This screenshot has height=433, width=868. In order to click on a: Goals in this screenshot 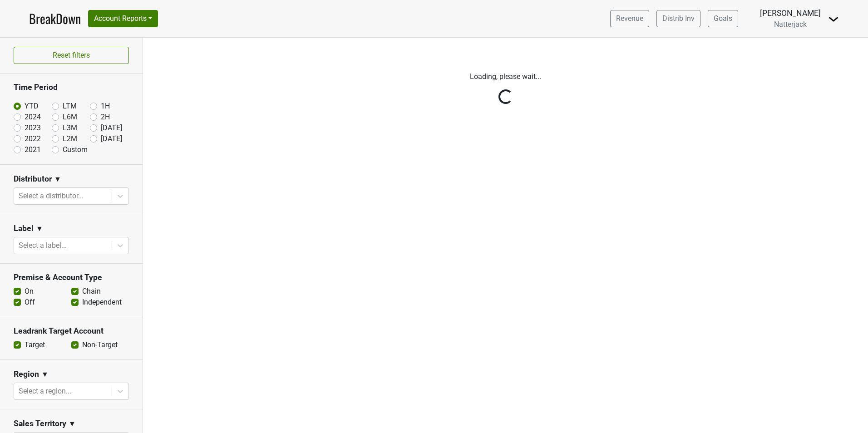, I will do `click(723, 19)`.